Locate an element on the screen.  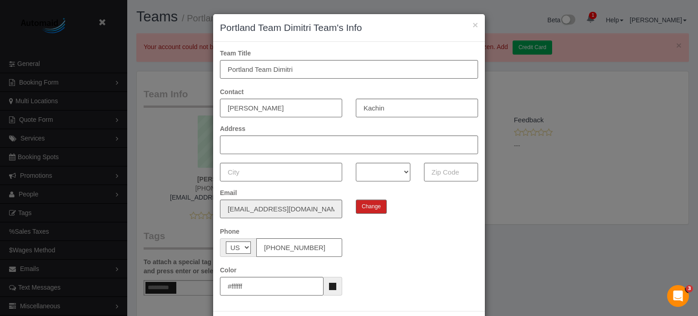
input: Last Name is located at coordinates (417, 108).